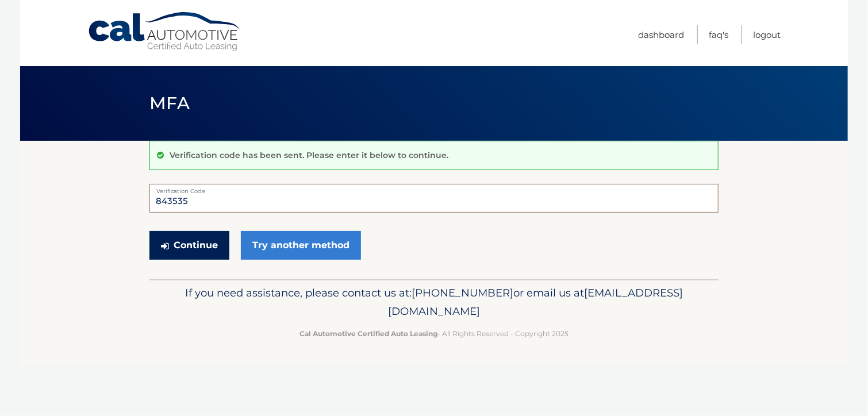 The image size is (868, 416). Describe the element at coordinates (434, 333) in the screenshot. I see `p: - All Rights Reserved - Copyright 2025` at that location.